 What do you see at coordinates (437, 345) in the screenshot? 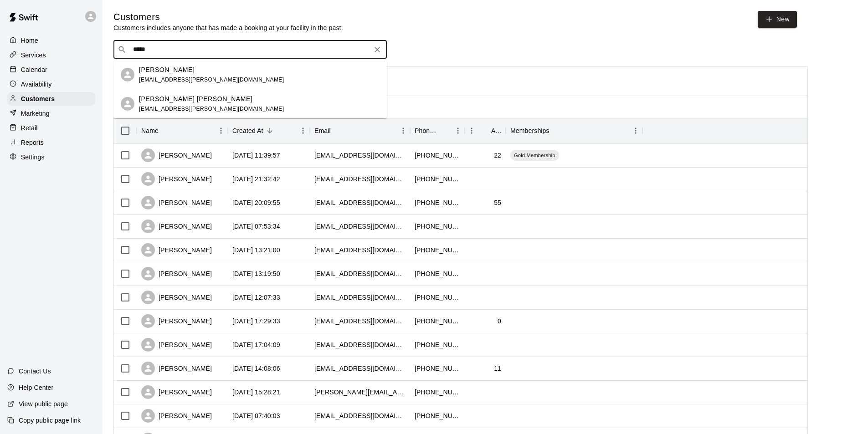
I see `div: +18476876318` at bounding box center [437, 345].